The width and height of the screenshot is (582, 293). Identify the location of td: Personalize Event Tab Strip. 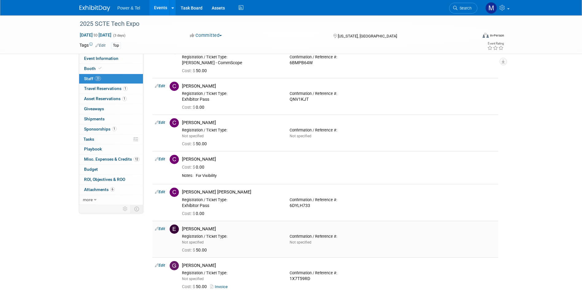
(125, 209).